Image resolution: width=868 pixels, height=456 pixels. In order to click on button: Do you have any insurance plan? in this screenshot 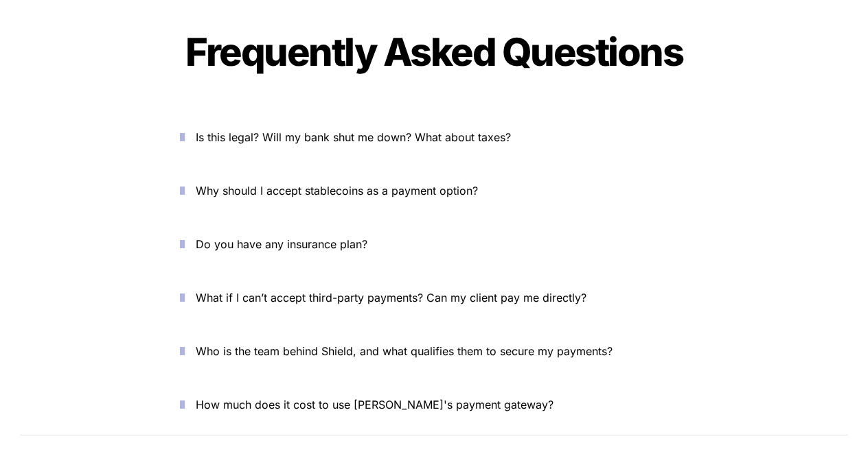, I will do `click(434, 244)`.